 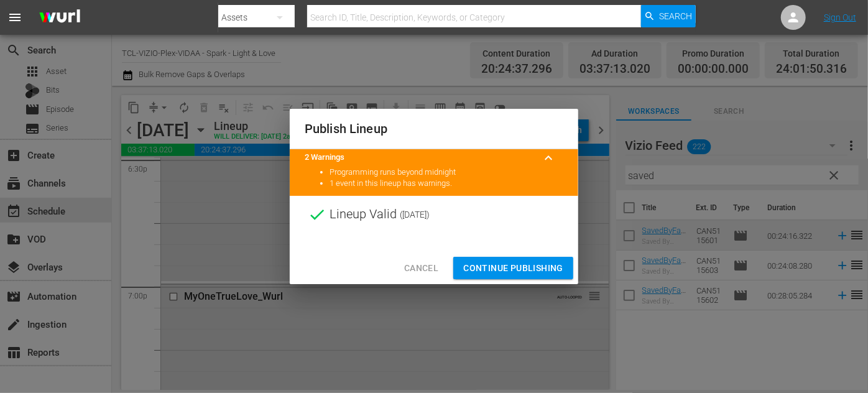 I want to click on span: keyboard_arrow_up, so click(x=548, y=158).